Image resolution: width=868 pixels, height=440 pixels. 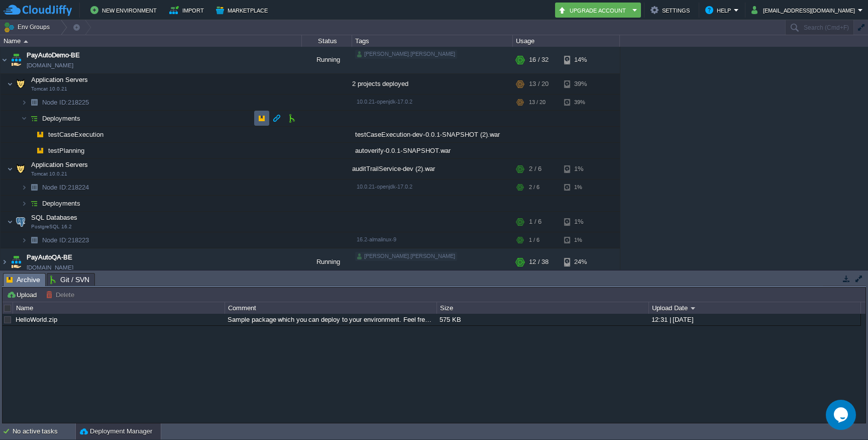 I want to click on div: Running, so click(x=327, y=60).